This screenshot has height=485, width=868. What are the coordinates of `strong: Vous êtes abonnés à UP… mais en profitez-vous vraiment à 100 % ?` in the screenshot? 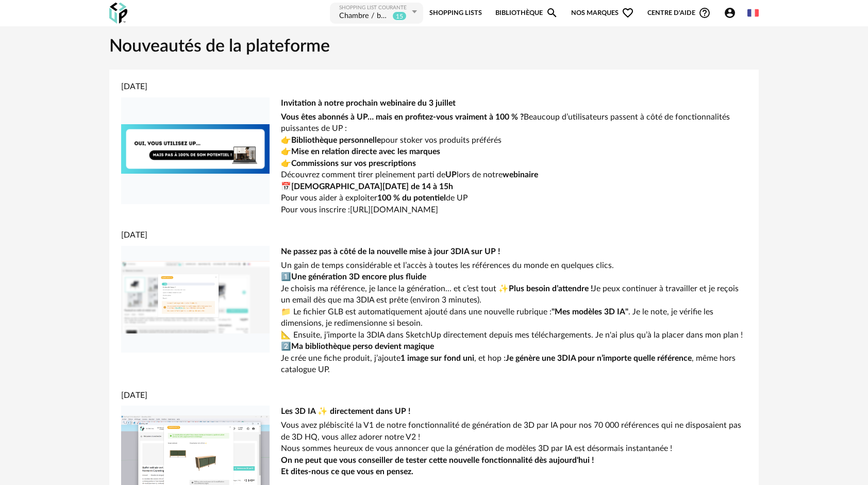 It's located at (402, 117).